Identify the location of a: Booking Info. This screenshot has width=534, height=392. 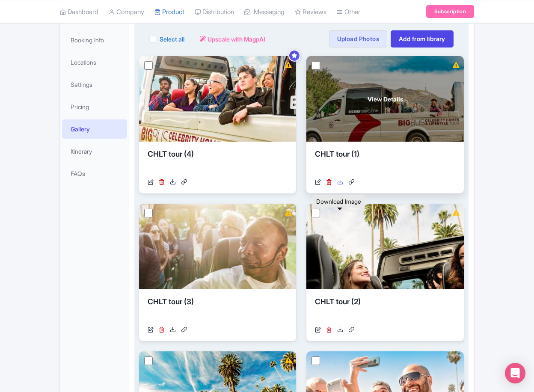
(95, 40).